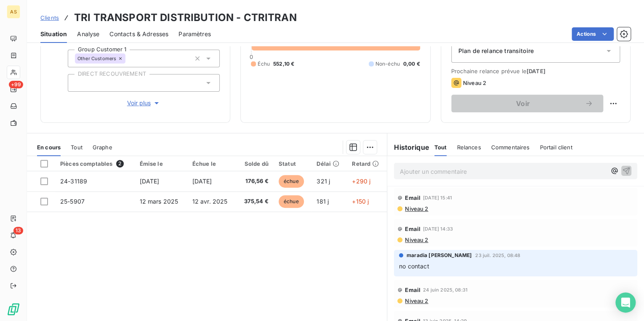  Describe the element at coordinates (388, 64) in the screenshot. I see `span: Non-échu` at that location.